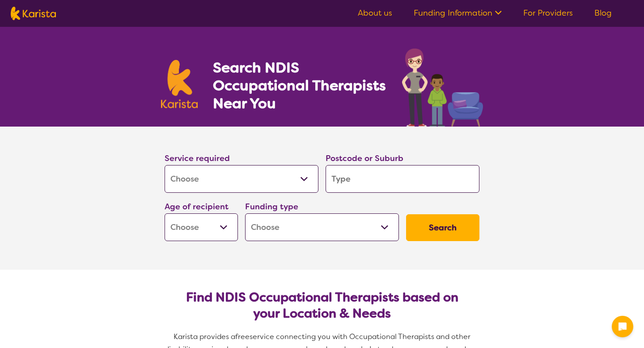 The height and width of the screenshot is (348, 644). I want to click on span: free, so click(243, 337).